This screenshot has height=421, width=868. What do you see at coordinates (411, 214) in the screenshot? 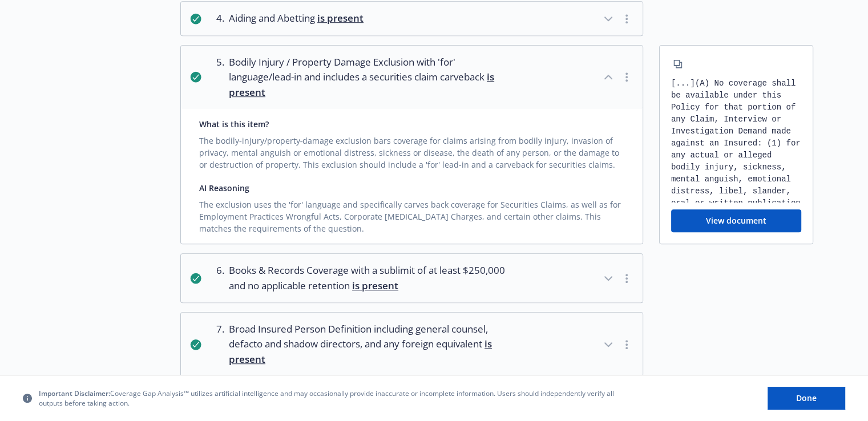
I see `div: The exclusion uses the 'for' language and specifically carves back coverage for Securities Claims...` at bounding box center [411, 214].